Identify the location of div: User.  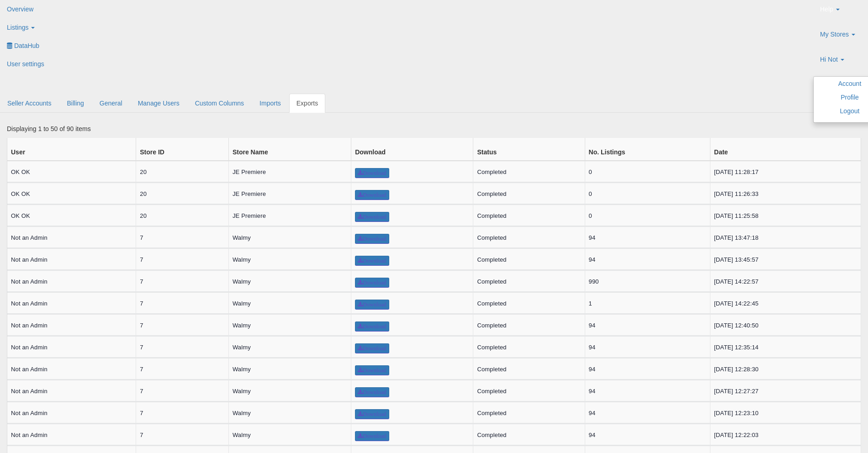
(71, 152).